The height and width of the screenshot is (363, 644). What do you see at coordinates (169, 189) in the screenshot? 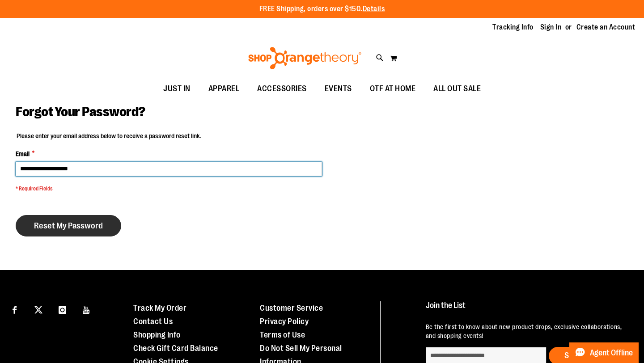
I see `span: * Required Fields` at bounding box center [169, 189].